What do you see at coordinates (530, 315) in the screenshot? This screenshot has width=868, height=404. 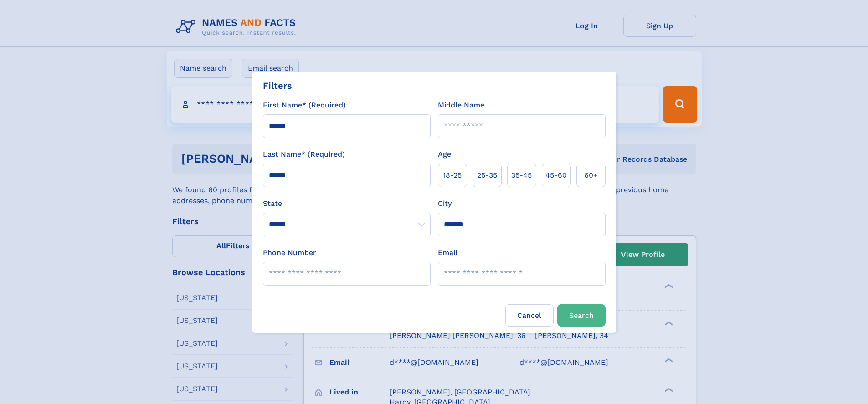 I see `label: Cancel` at bounding box center [530, 315].